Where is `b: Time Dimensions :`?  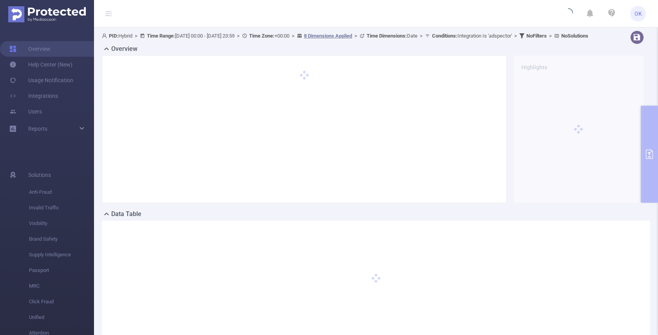 b: Time Dimensions : is located at coordinates (386, 36).